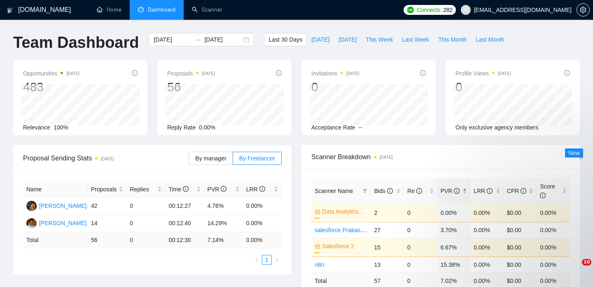 The height and width of the screenshot is (287, 593). I want to click on span: Relevance, so click(37, 127).